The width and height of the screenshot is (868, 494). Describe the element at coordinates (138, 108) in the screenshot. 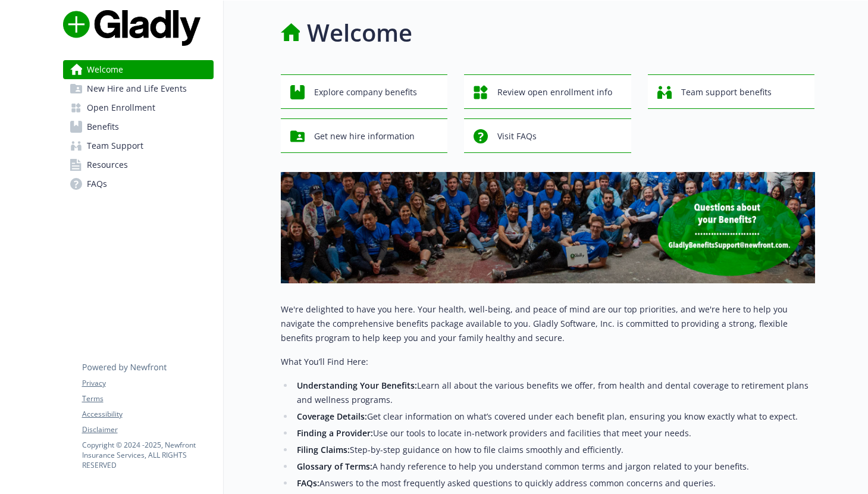

I see `a: Open Enrollment` at that location.